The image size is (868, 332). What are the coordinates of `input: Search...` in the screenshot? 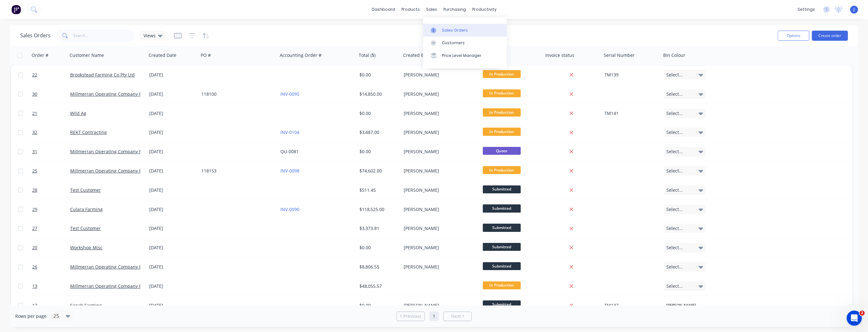 It's located at (104, 36).